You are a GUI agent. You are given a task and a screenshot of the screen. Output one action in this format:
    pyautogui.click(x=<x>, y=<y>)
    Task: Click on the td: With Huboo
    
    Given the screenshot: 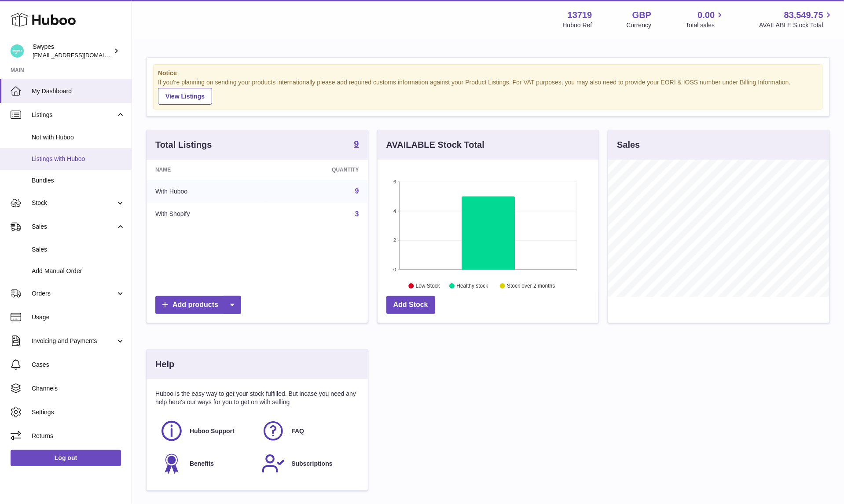 What is the action you would take?
    pyautogui.click(x=206, y=191)
    